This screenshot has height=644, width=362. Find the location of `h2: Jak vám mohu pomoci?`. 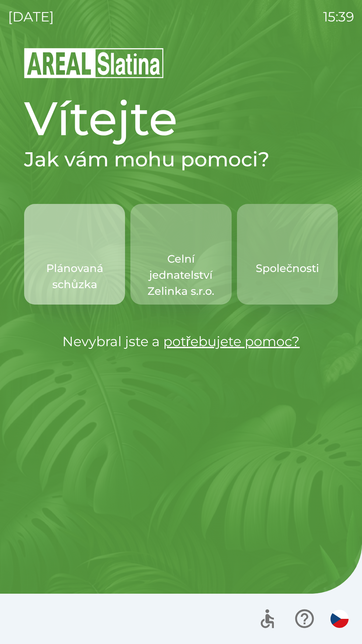

h2: Jak vám mohu pomoci? is located at coordinates (181, 159).